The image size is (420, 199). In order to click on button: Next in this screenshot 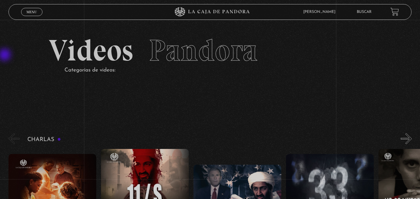, I will do `click(407, 139)`.